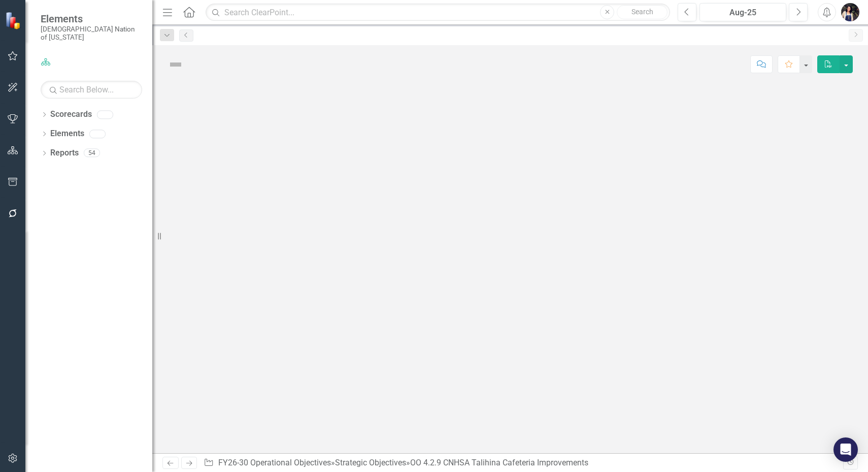 The height and width of the screenshot is (472, 868). I want to click on div: Aug-25, so click(743, 12).